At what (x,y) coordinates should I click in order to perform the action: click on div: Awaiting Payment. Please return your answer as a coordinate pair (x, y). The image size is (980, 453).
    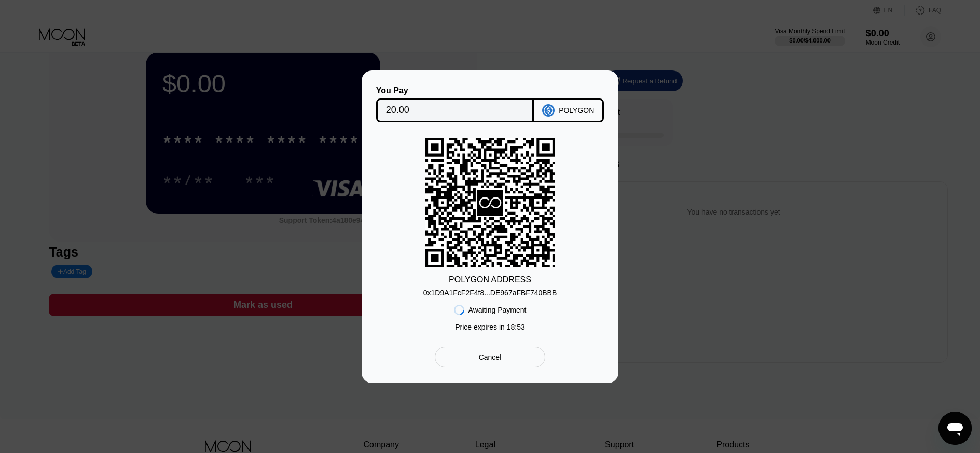
    Looking at the image, I should click on (497, 310).